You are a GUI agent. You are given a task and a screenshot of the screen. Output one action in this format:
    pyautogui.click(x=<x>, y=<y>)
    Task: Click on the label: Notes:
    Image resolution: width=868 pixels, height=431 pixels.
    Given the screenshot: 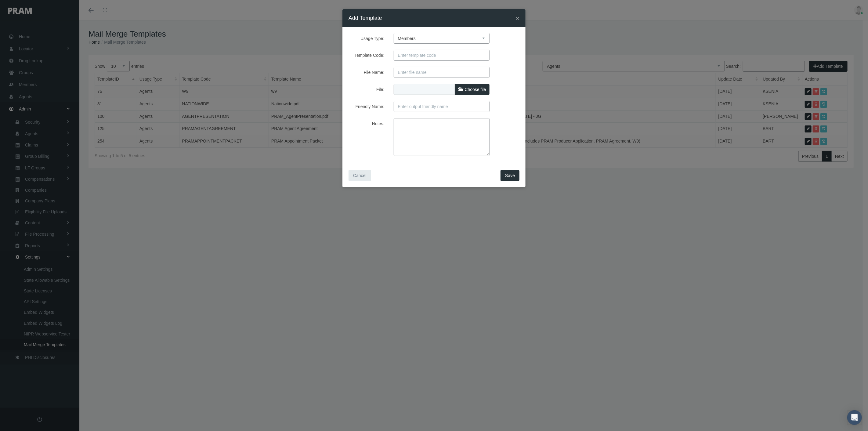 What is the action you would take?
    pyautogui.click(x=366, y=137)
    